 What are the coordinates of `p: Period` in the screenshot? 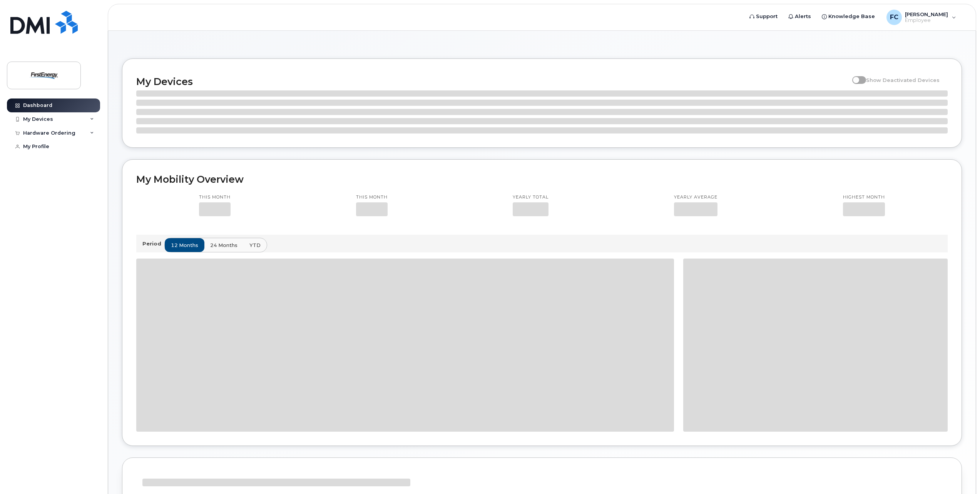 It's located at (153, 243).